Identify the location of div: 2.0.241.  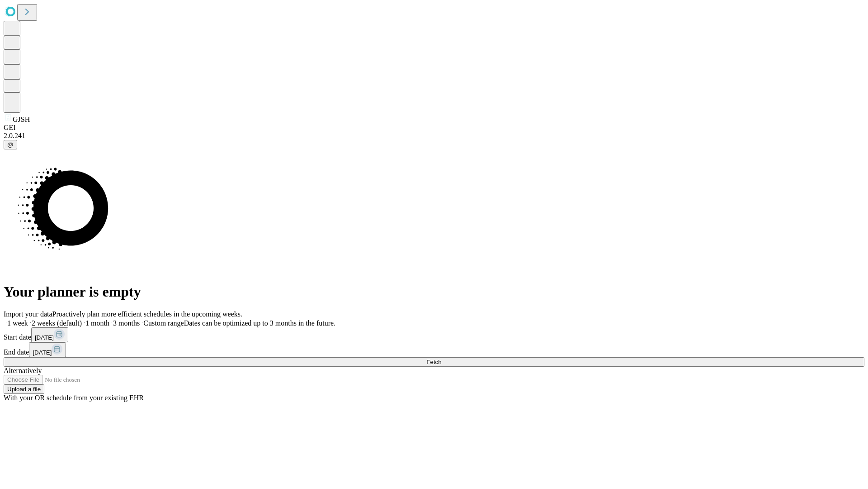
(434, 136).